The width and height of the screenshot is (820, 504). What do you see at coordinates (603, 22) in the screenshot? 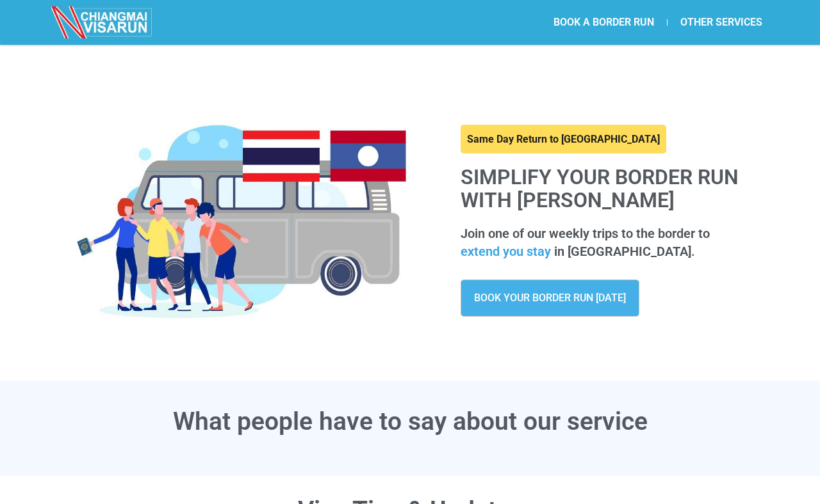
I see `a: BOOK A BORDER RUN` at bounding box center [603, 22].